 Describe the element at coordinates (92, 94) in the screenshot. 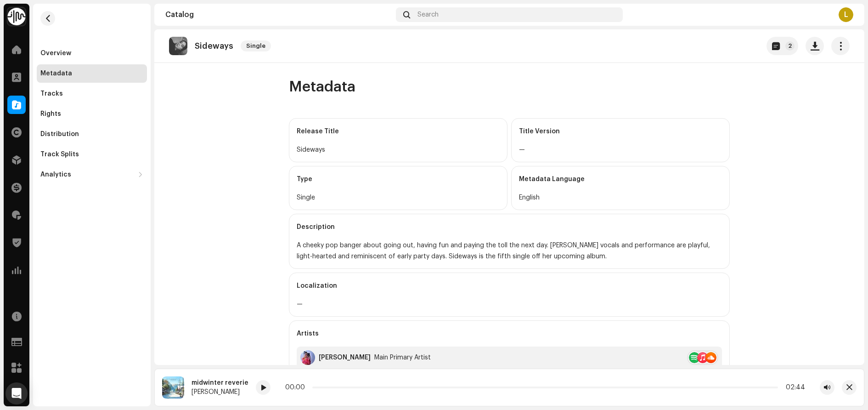

I see `re-m-nav-item: Tracks` at that location.